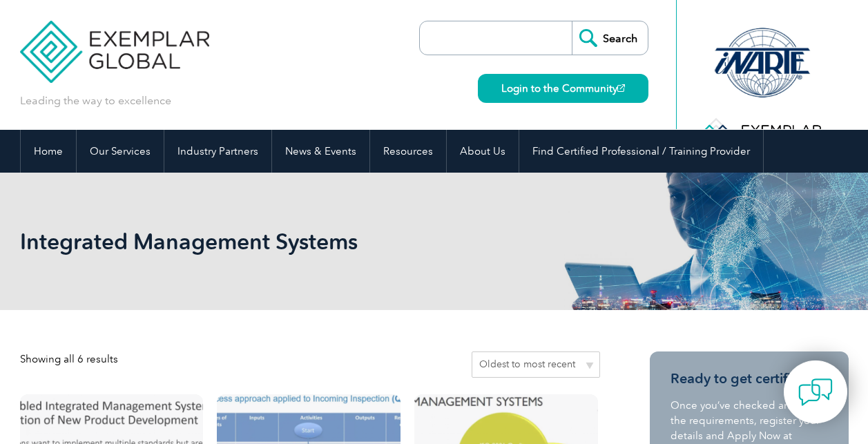 The height and width of the screenshot is (444, 868). What do you see at coordinates (321, 151) in the screenshot?
I see `a: News & Events` at bounding box center [321, 151].